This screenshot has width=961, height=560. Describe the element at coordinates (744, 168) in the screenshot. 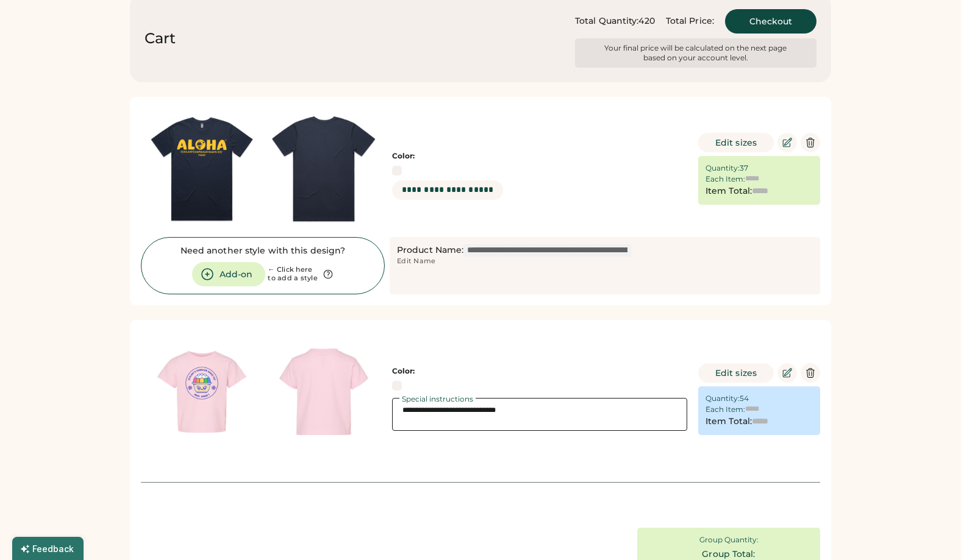

I see `div: 37` at that location.